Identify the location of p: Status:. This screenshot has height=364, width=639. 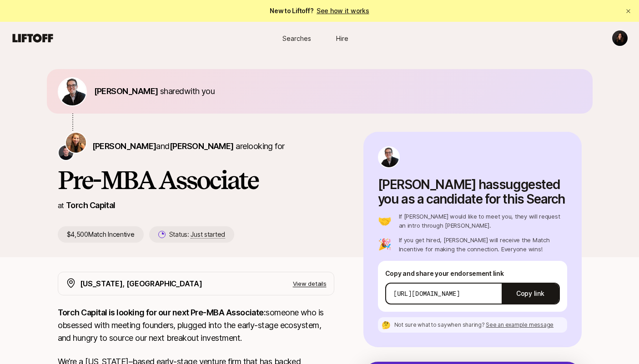
(197, 235).